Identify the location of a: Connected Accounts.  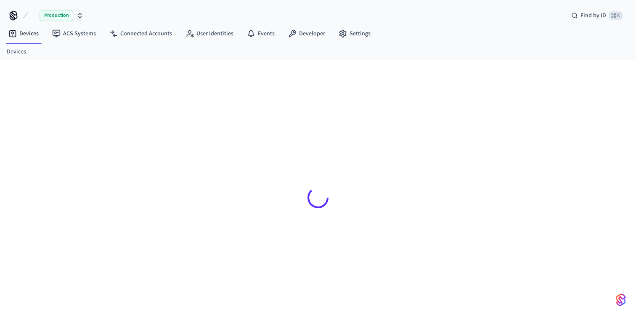
(140, 34).